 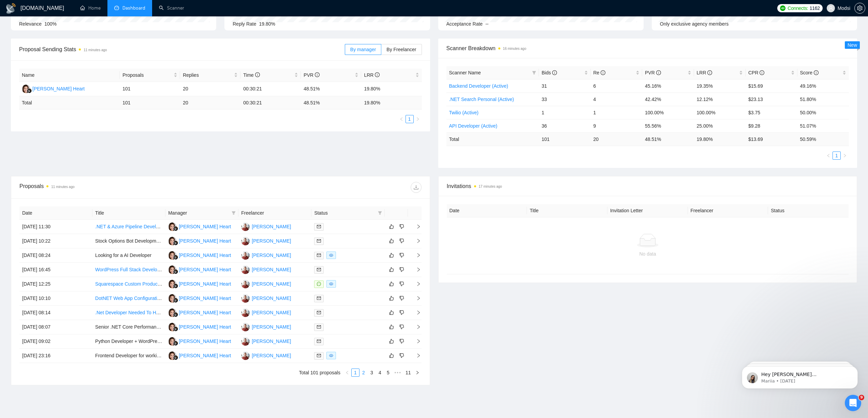 I want to click on td: 100.00%, so click(x=720, y=112).